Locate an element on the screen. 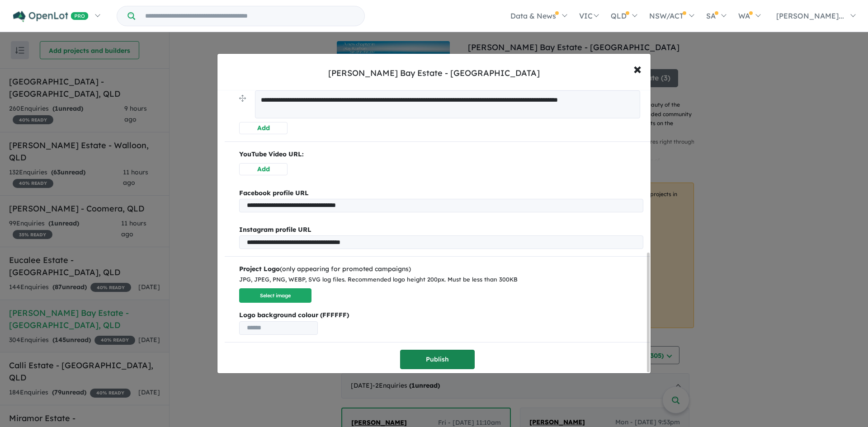  button: Publish is located at coordinates (437, 359).